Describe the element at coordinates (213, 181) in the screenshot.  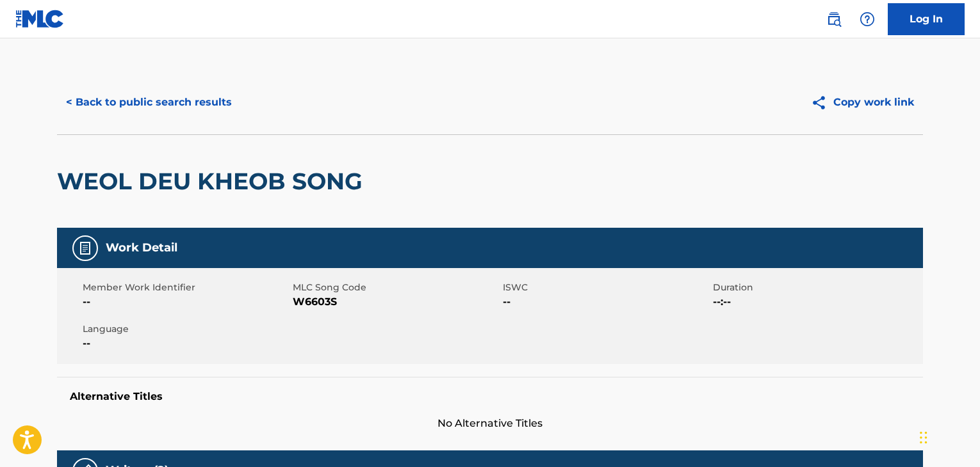
I see `h2: WEOL DEU KHEOB SONG` at that location.